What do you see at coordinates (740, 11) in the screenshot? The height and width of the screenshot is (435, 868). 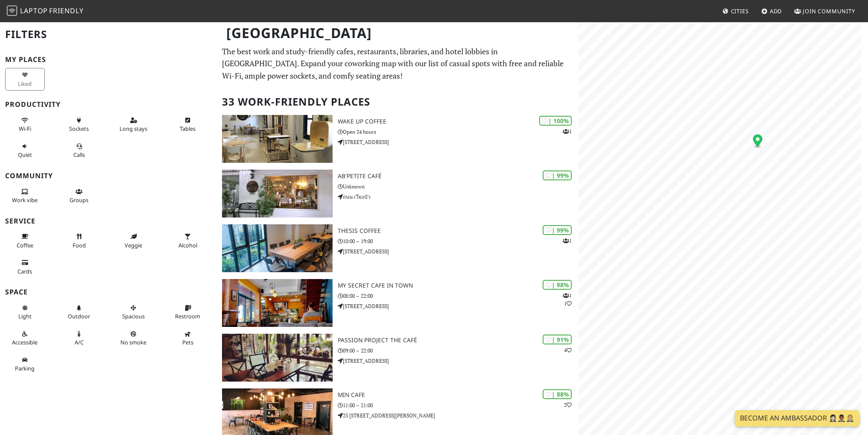 I see `span: Cities` at bounding box center [740, 11].